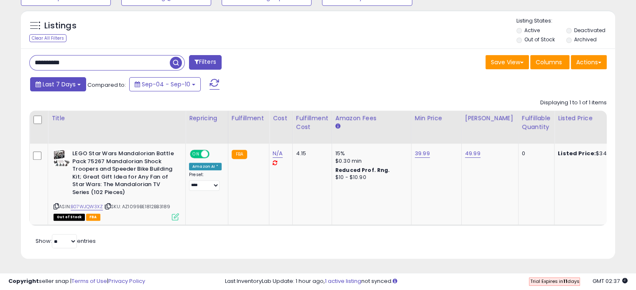 Image resolution: width=636 pixels, height=290 pixels. Describe the element at coordinates (76, 282) in the screenshot. I see `div: seller snap | |` at that location.